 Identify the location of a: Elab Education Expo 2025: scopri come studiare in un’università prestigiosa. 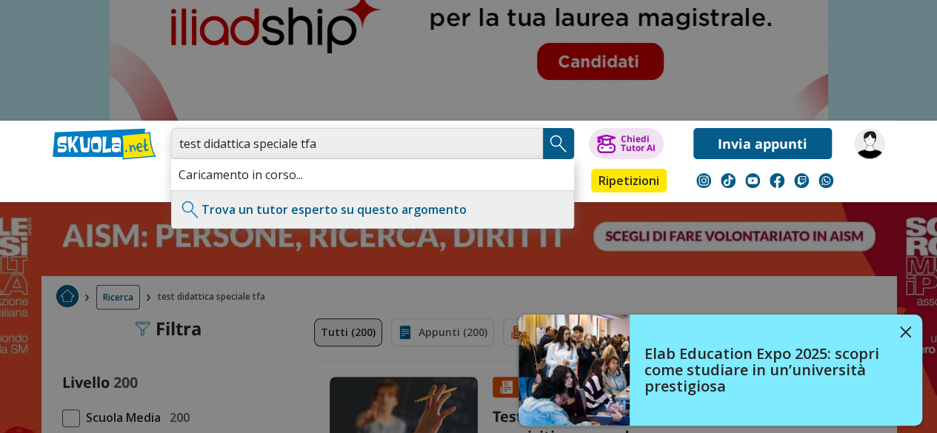
(720, 371).